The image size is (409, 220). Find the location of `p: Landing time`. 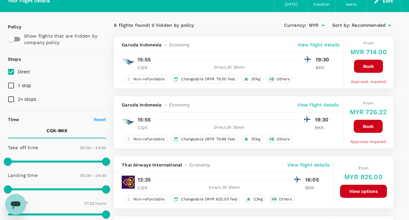

p: Landing time is located at coordinates (23, 175).